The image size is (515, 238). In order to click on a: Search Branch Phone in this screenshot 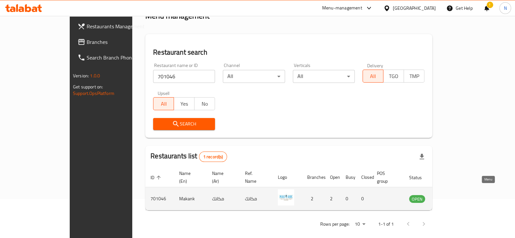, I will do `click(114, 58)`.